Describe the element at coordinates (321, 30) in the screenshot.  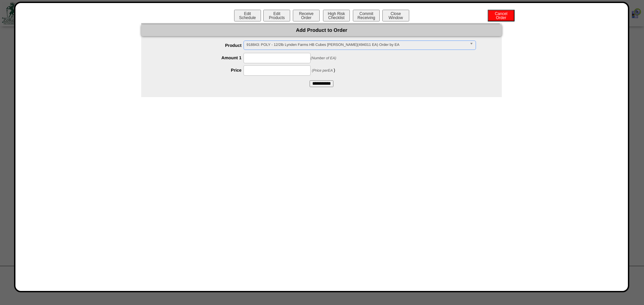
I see `div: Add Product to Order` at that location.